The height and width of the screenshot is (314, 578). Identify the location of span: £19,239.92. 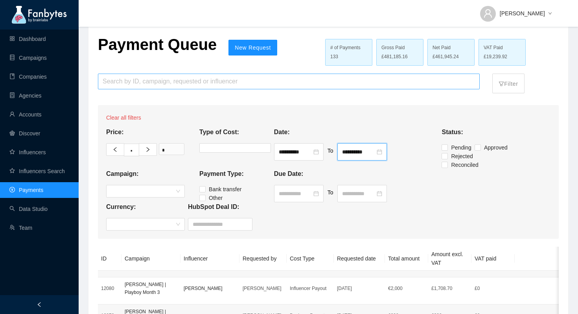
(496, 57).